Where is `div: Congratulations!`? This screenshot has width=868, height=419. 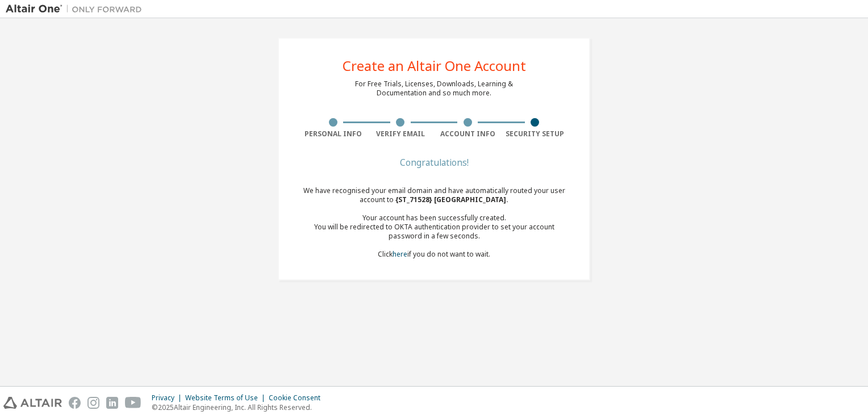
div: Congratulations! is located at coordinates (434, 162).